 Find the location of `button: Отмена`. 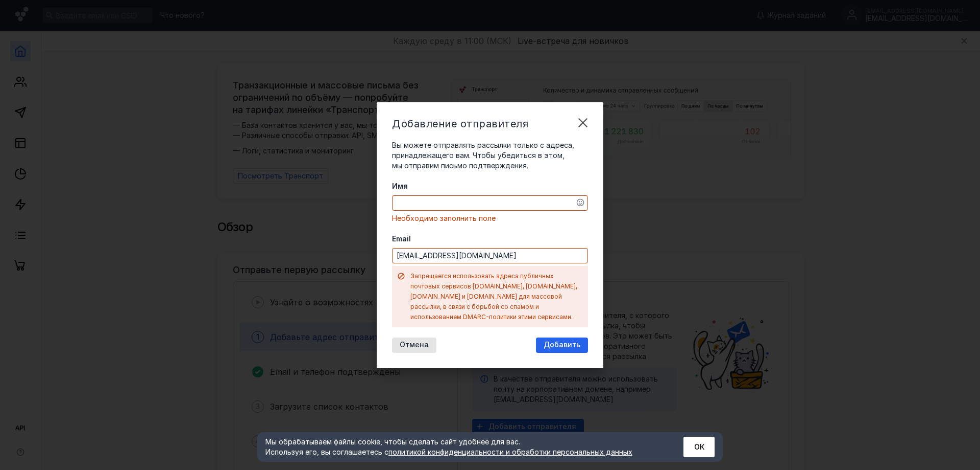

button: Отмена is located at coordinates (414, 345).